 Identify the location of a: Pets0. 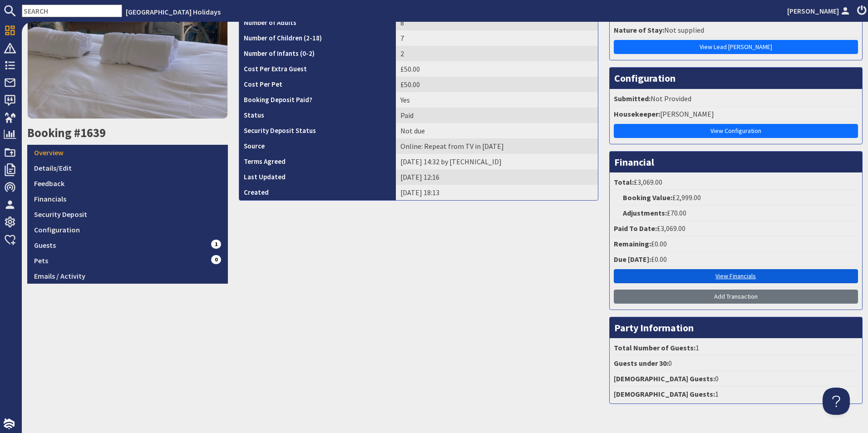
(128, 260).